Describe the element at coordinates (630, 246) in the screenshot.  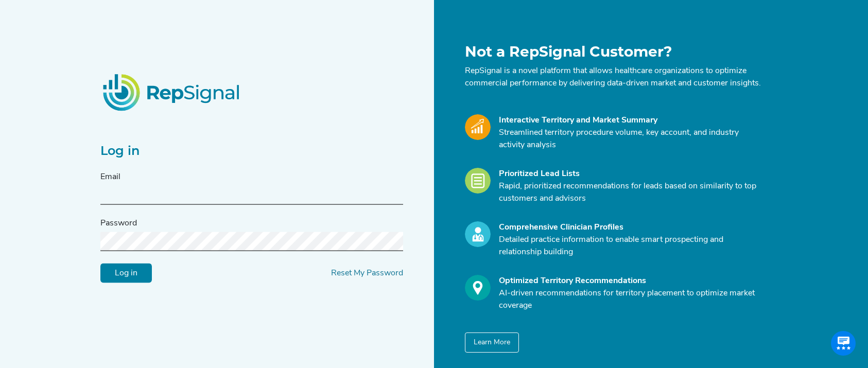
I see `p: Detailed practice information to enable smart prospecting and relationship building` at that location.